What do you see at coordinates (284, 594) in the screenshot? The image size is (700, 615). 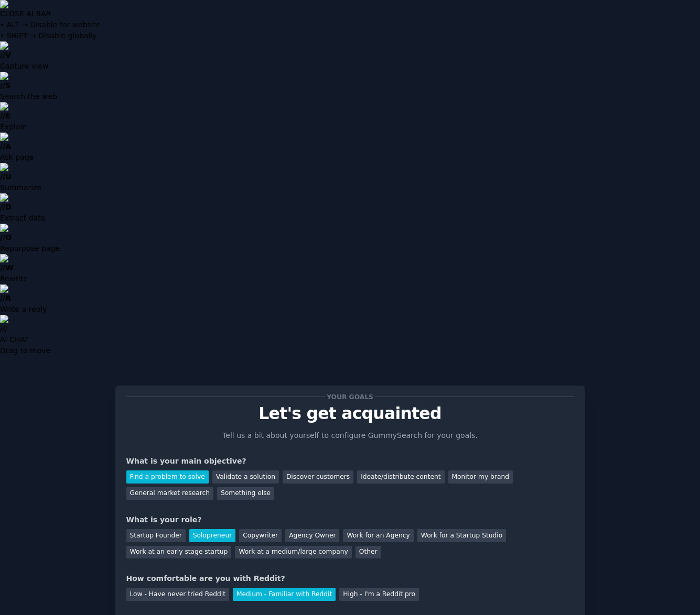 I see `div: Medium - Familiar with Reddit` at bounding box center [284, 594].